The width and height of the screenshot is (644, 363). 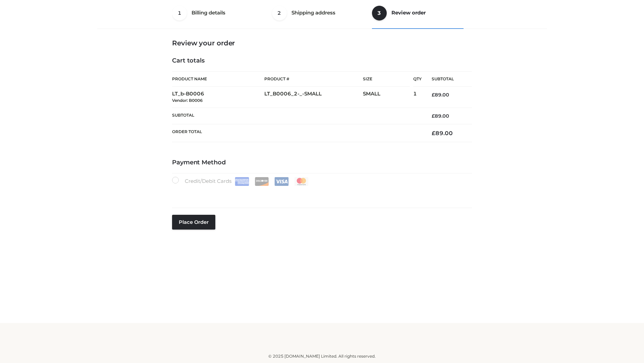 I want to click on h4: Cart totals, so click(x=322, y=60).